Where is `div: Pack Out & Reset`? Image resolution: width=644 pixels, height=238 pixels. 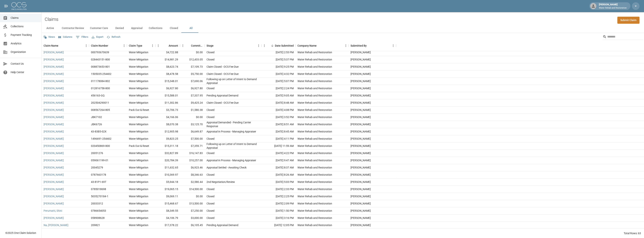
div: Pack Out & Reset is located at coordinates (139, 110).